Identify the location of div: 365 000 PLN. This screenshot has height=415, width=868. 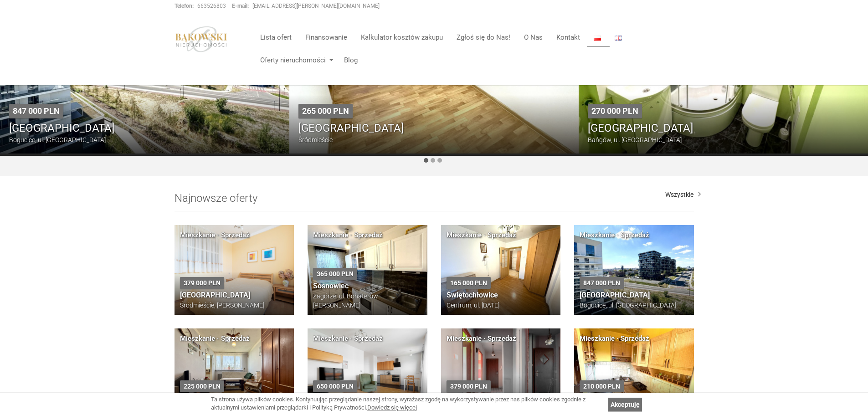
(335, 274).